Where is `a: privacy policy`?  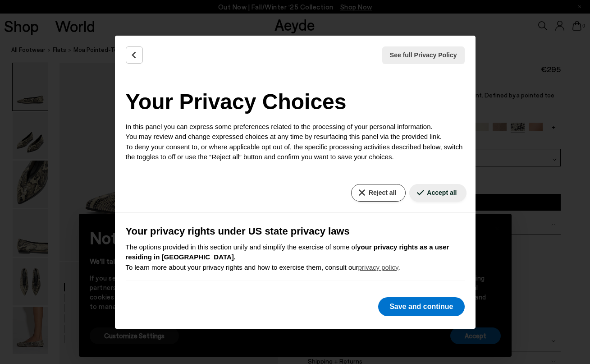
a: privacy policy is located at coordinates (378, 267).